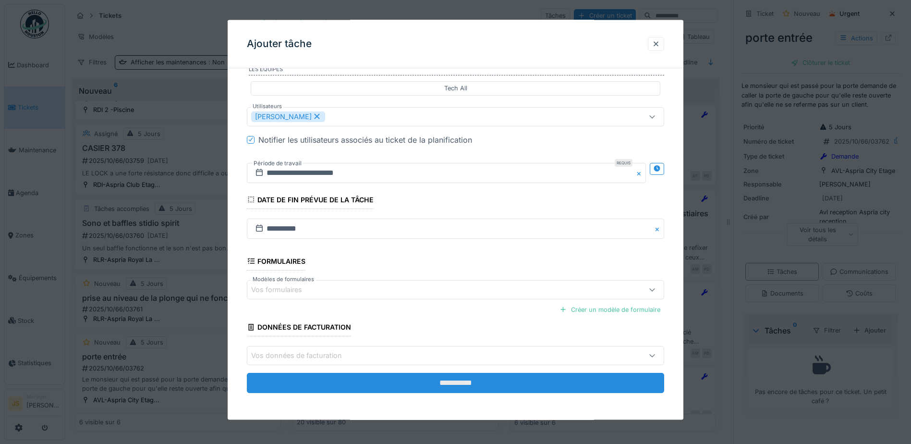 This screenshot has width=911, height=444. I want to click on div: Formulaires, so click(276, 262).